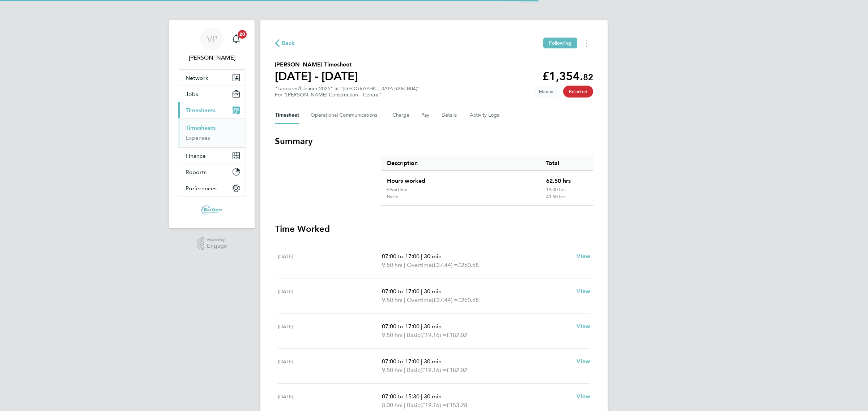 This screenshot has height=411, width=868. I want to click on button: Details, so click(450, 116).